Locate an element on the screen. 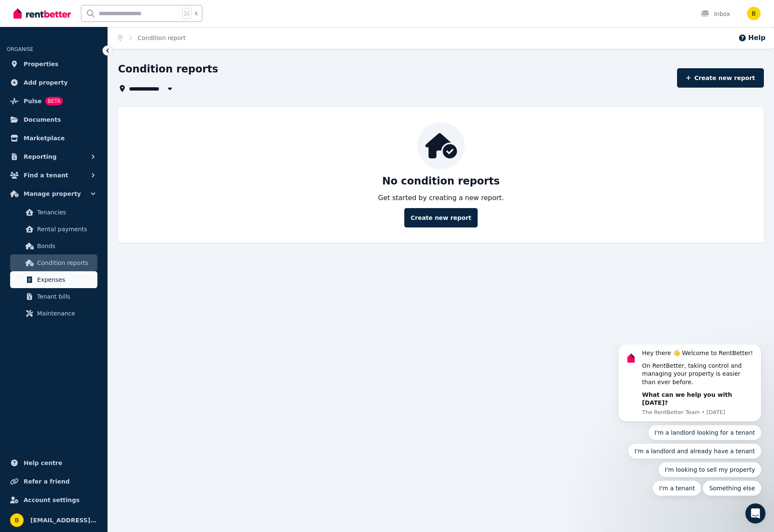 The height and width of the screenshot is (532, 774). div: Message content is located at coordinates (93, 34).